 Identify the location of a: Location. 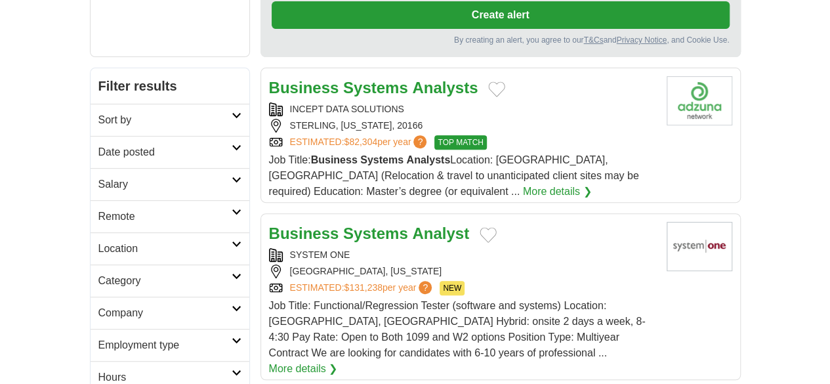
(170, 248).